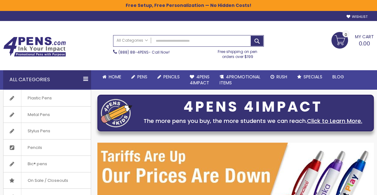 The width and height of the screenshot is (377, 195). Describe the element at coordinates (48, 181) in the screenshot. I see `span: On Sale / Closeouts` at that location.